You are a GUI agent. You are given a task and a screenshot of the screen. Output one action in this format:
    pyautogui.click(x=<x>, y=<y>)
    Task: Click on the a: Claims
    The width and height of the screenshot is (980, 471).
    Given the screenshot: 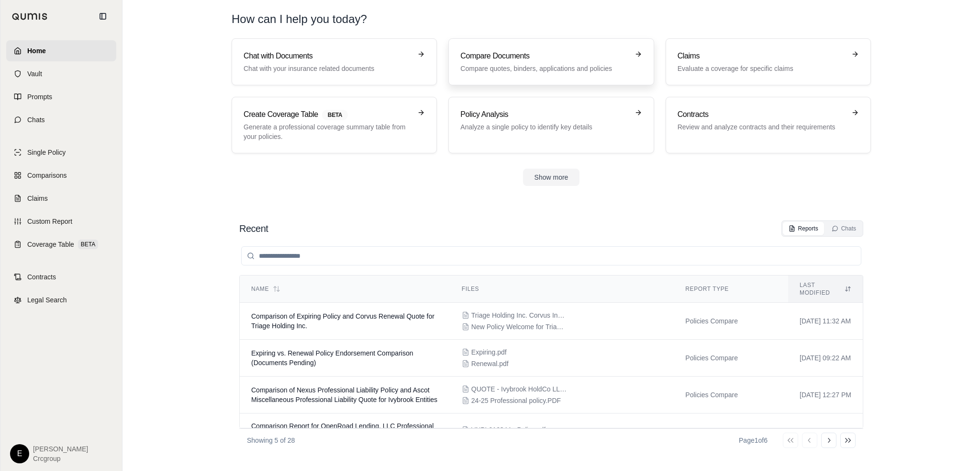 What is the action you would take?
    pyautogui.click(x=61, y=198)
    